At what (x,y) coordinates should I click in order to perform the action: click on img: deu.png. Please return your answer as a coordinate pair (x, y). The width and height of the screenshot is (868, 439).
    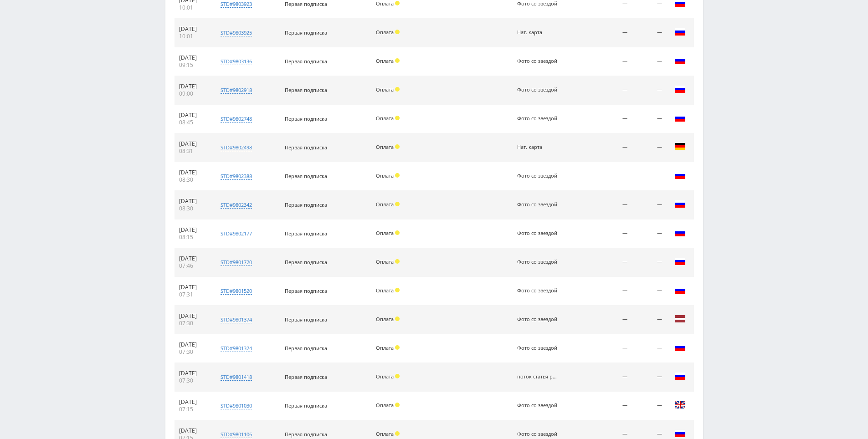
    Looking at the image, I should click on (680, 147).